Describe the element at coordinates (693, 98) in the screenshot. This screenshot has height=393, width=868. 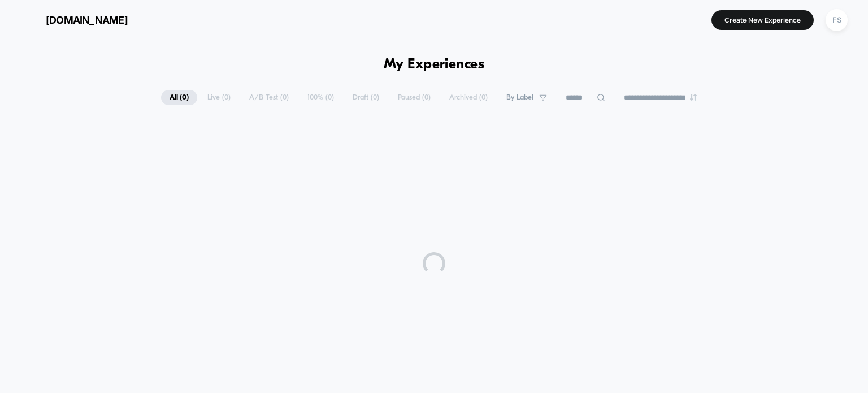
I see `img: end` at that location.